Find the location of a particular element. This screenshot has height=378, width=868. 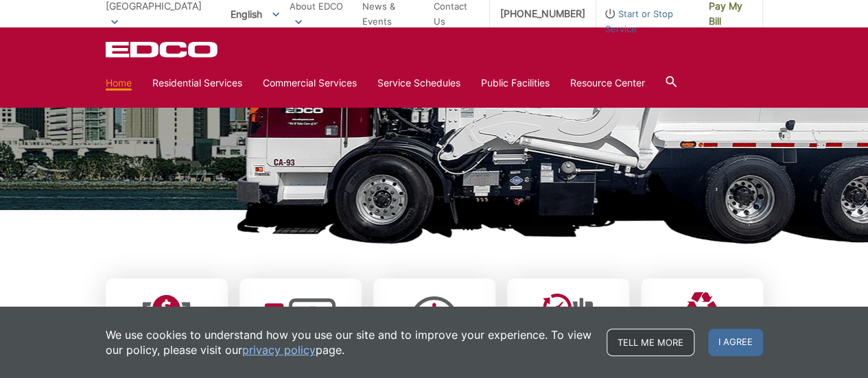

span: English is located at coordinates (254, 14).